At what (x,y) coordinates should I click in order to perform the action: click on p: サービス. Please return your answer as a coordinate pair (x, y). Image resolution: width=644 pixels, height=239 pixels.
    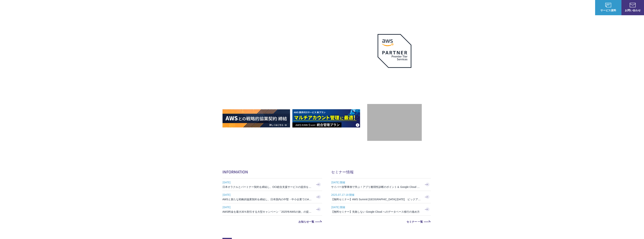
    Looking at the image, I should click on (488, 8).